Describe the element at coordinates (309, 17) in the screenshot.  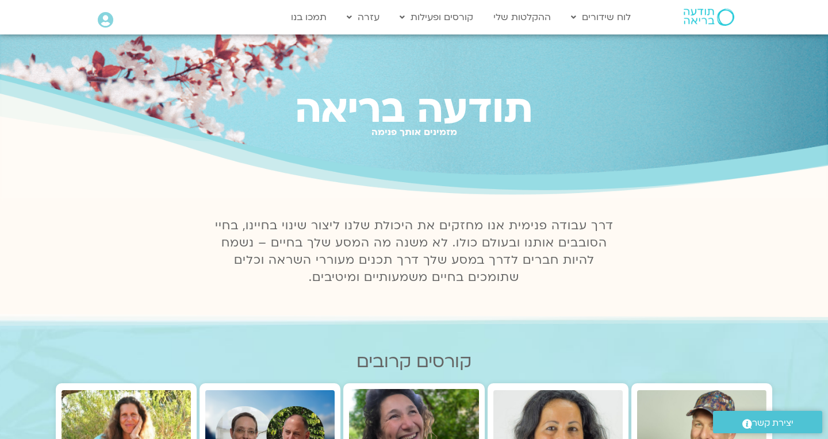
I see `a: תמכו בנו` at that location.